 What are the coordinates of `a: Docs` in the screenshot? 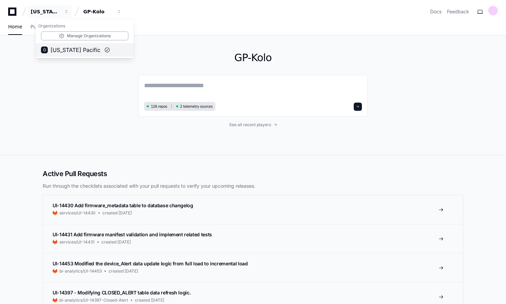 It's located at (436, 12).